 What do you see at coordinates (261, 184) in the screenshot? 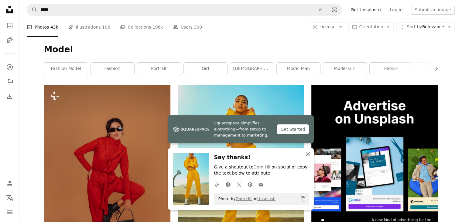
I see `a: Share over email` at bounding box center [261, 184].